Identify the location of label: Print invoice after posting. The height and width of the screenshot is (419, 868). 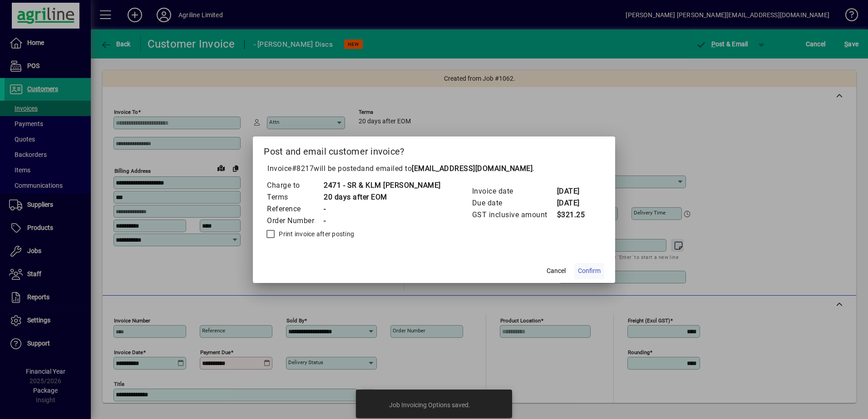
(315, 234).